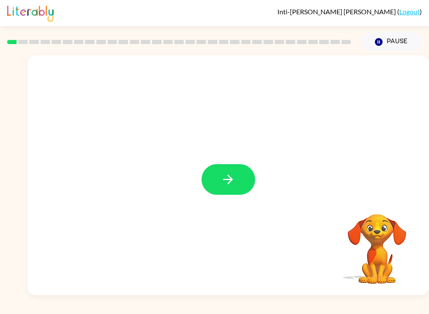 This screenshot has width=429, height=314. I want to click on a: Logout, so click(410, 11).